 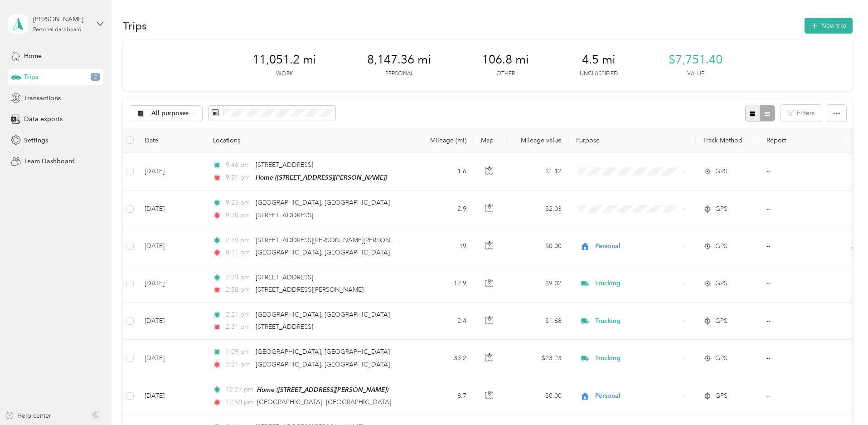 What do you see at coordinates (828, 25) in the screenshot?
I see `button: New trip` at bounding box center [828, 25].